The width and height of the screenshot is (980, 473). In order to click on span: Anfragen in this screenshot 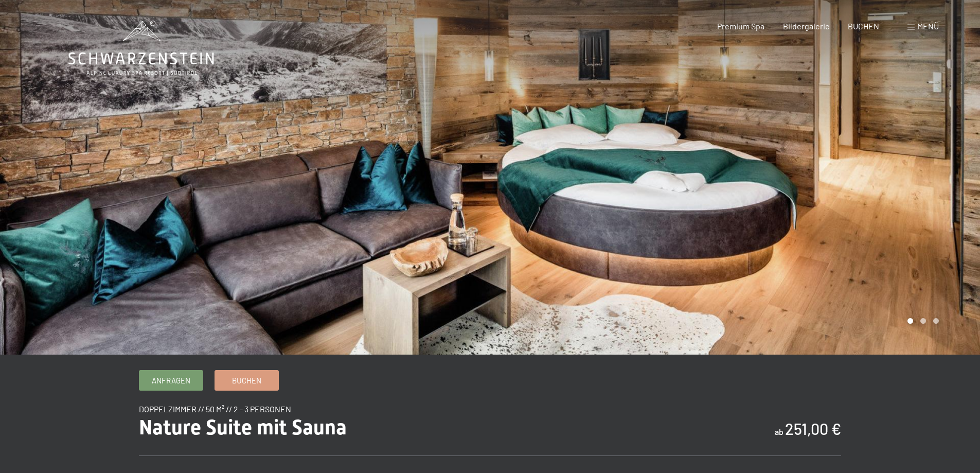, I will do `click(170, 380)`.